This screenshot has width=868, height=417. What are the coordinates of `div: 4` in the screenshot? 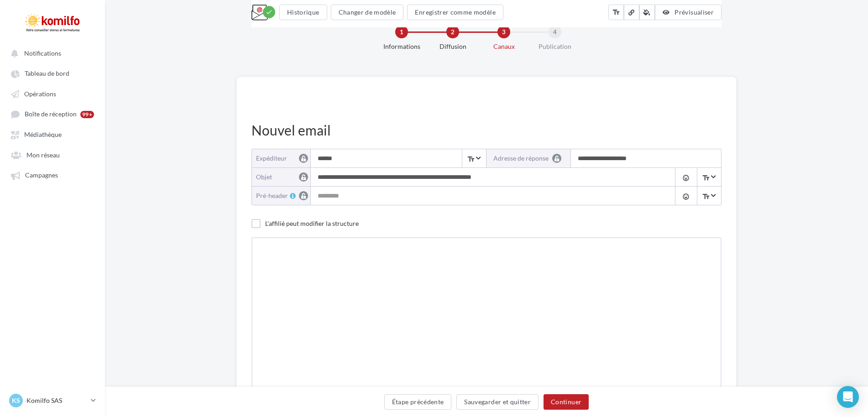 It's located at (555, 32).